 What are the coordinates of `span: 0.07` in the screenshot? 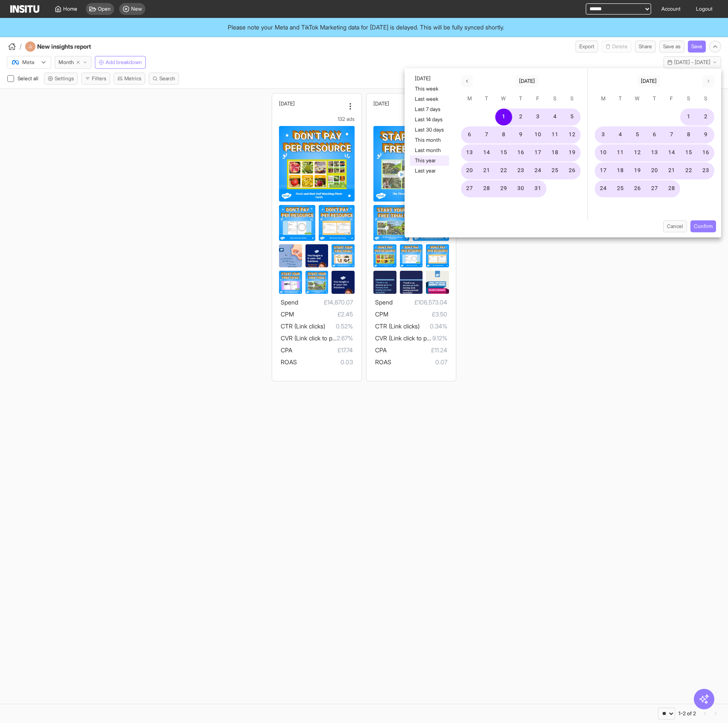 It's located at (419, 362).